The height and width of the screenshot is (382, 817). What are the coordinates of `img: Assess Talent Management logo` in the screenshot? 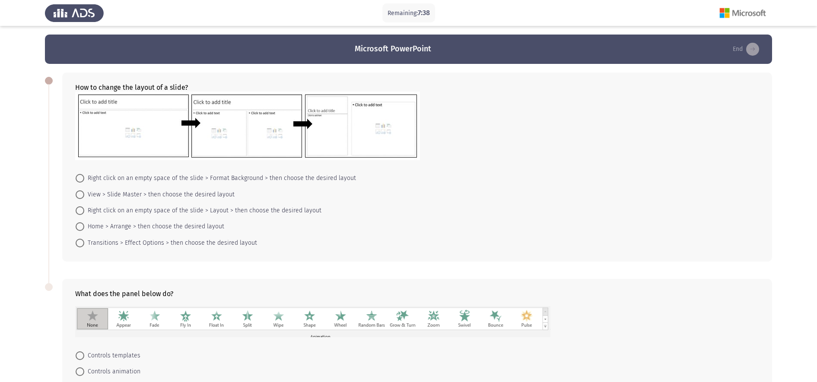 It's located at (74, 13).